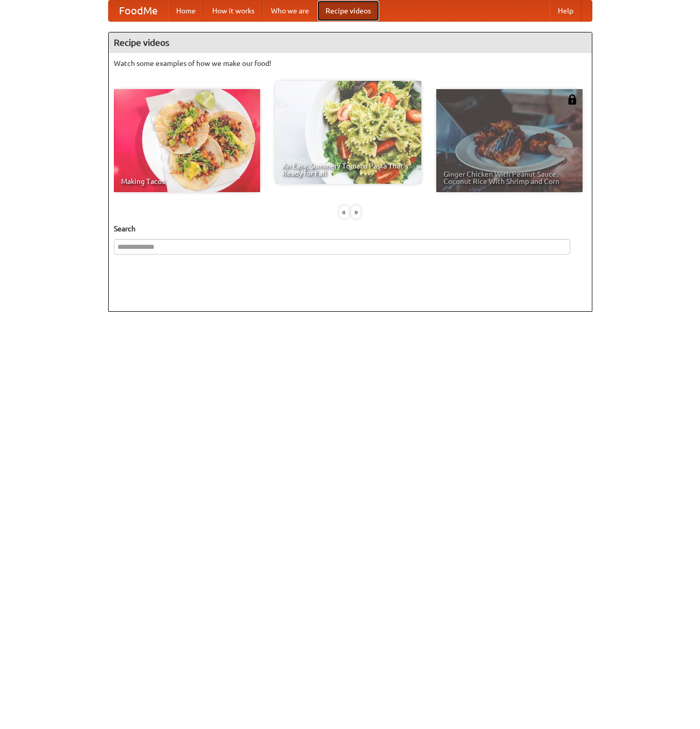 This screenshot has width=700, height=729. What do you see at coordinates (290, 11) in the screenshot?
I see `a: Who we are` at bounding box center [290, 11].